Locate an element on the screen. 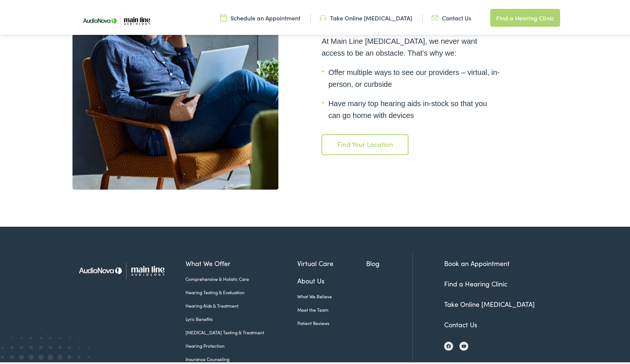  a: Hearing Aids & Treatment is located at coordinates (241, 304).